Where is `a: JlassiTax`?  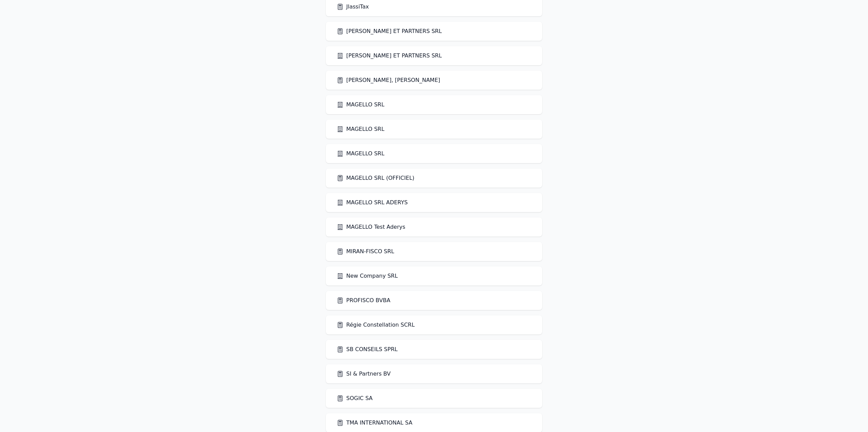 a: JlassiTax is located at coordinates (353, 7).